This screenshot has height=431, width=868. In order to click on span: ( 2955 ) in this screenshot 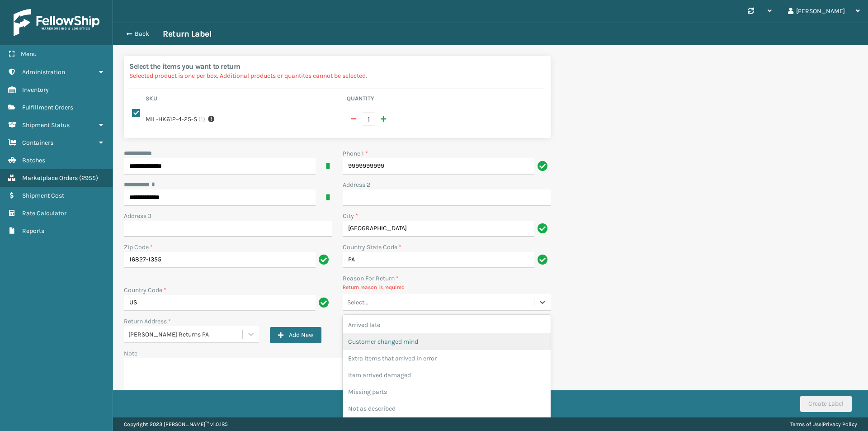, I will do `click(89, 178)`.